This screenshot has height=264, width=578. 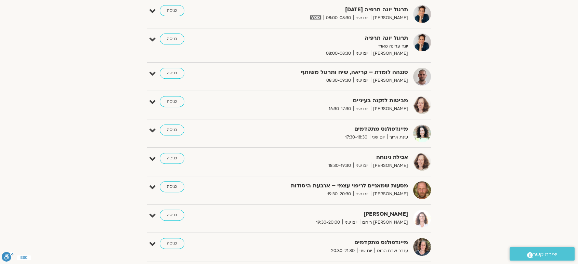 What do you see at coordinates (339, 194) in the screenshot?
I see `span: 19:30-20:30` at bounding box center [339, 194].